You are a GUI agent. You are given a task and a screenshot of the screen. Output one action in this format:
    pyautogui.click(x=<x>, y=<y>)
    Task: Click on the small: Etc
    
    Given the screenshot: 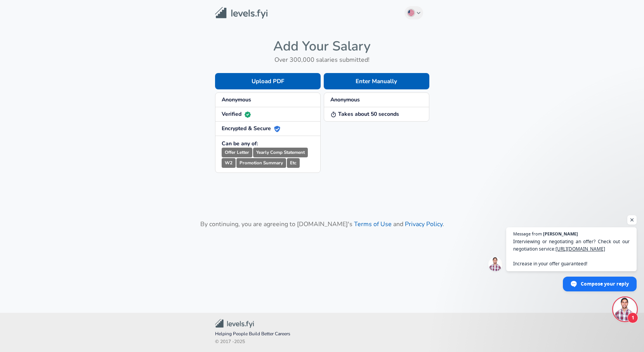 What is the action you would take?
    pyautogui.click(x=293, y=163)
    